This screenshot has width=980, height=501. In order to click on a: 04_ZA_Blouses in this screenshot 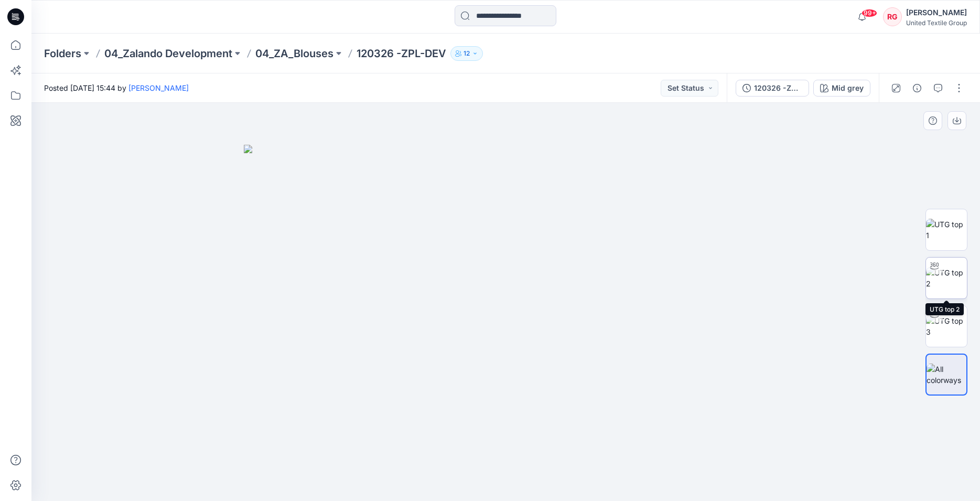, I will do `click(294, 53)`.